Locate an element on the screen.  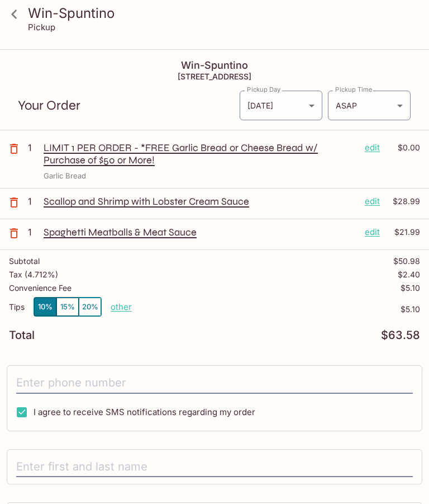
p: Scallop and Shrimp with Lobster Cream Sauce is located at coordinates (199, 201).